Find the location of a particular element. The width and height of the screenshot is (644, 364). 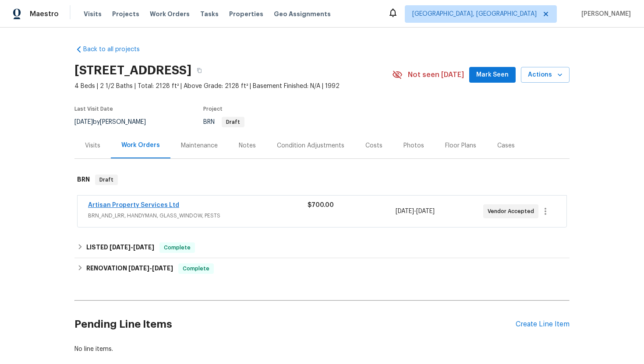

h6: RENOVATION is located at coordinates (130, 269).